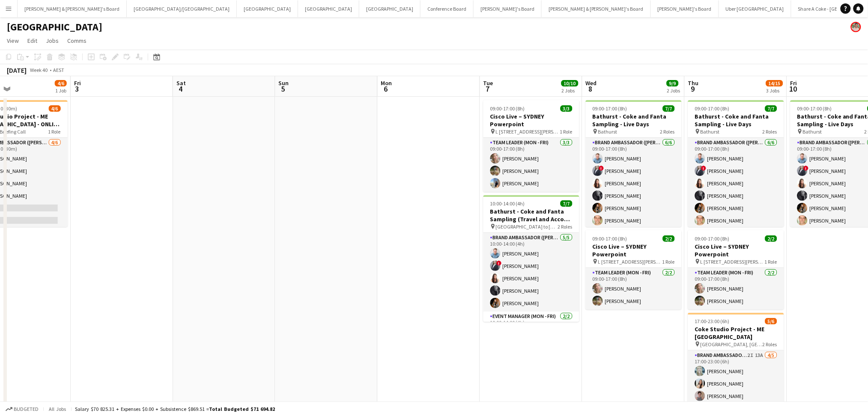  I want to click on app-user-avatar: Arrence Torres, so click(856, 27).